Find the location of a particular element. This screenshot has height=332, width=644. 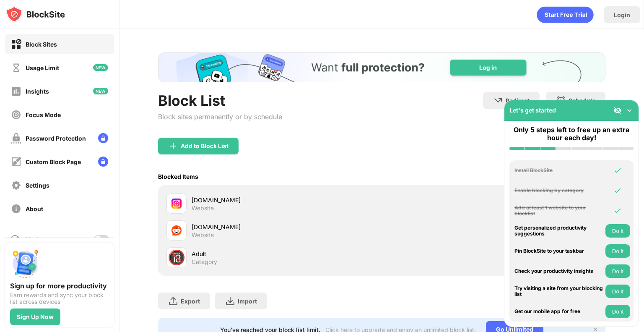

div: Check your productivity insights is located at coordinates (559, 271).